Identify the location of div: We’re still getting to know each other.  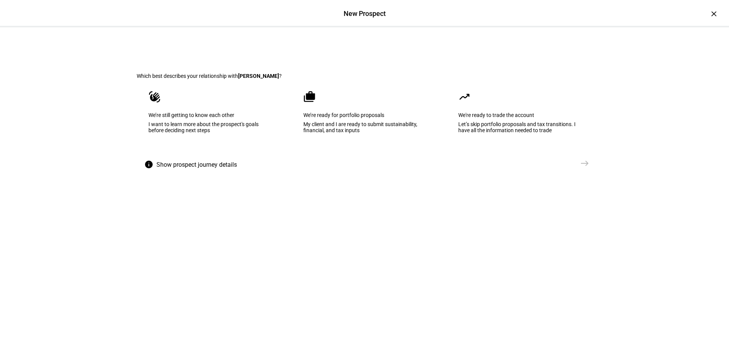
(209, 115).